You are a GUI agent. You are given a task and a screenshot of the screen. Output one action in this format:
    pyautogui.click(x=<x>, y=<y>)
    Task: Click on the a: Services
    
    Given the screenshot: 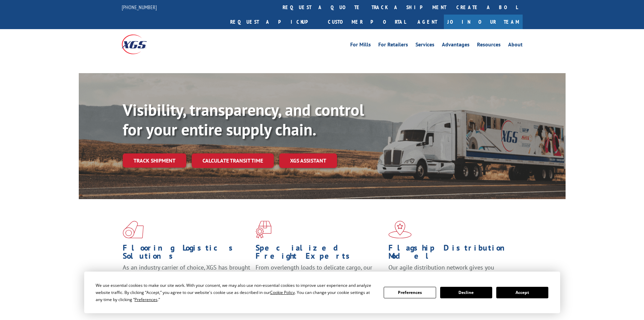 What is the action you would take?
    pyautogui.click(x=425, y=46)
    